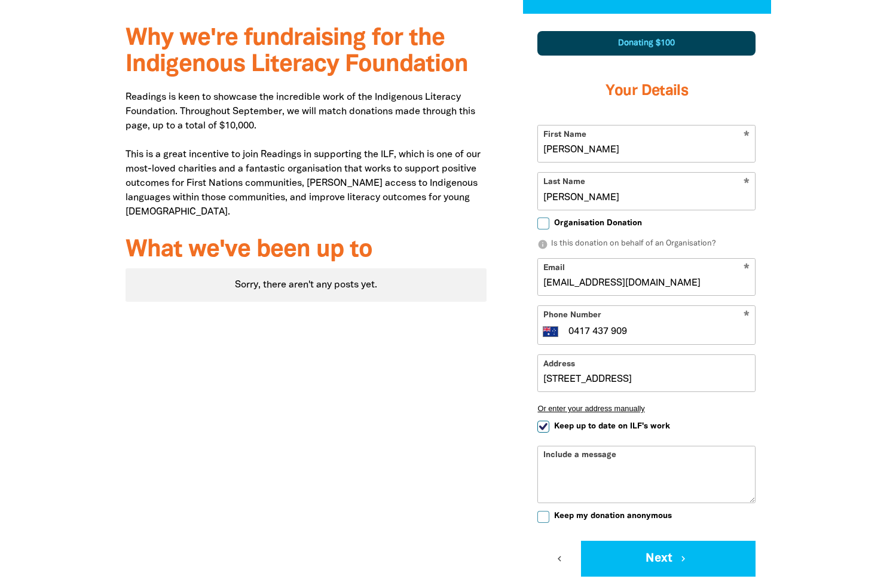  What do you see at coordinates (543, 223) in the screenshot?
I see `input: Organisation Donation` at bounding box center [543, 223].